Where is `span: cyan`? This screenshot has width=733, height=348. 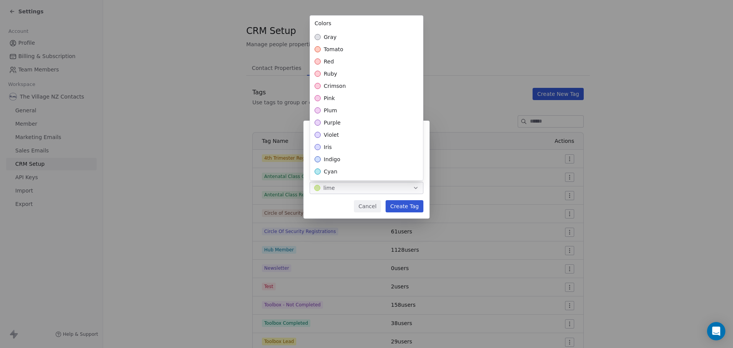 span: cyan is located at coordinates (331, 172).